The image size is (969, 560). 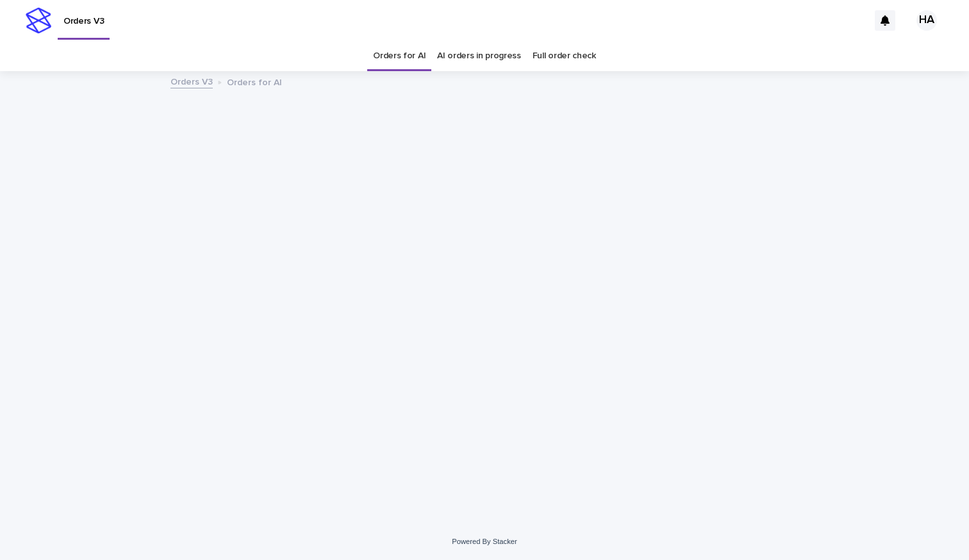 I want to click on a: Powered By Stacker, so click(x=484, y=541).